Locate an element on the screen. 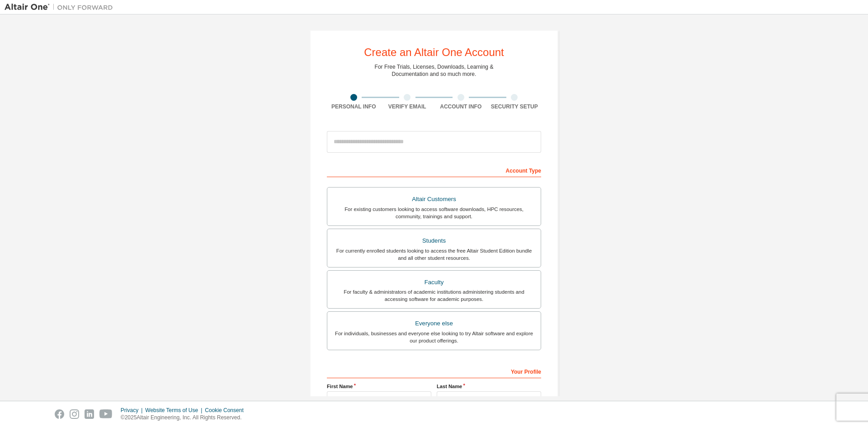  div: Your Profile is located at coordinates (434, 371).